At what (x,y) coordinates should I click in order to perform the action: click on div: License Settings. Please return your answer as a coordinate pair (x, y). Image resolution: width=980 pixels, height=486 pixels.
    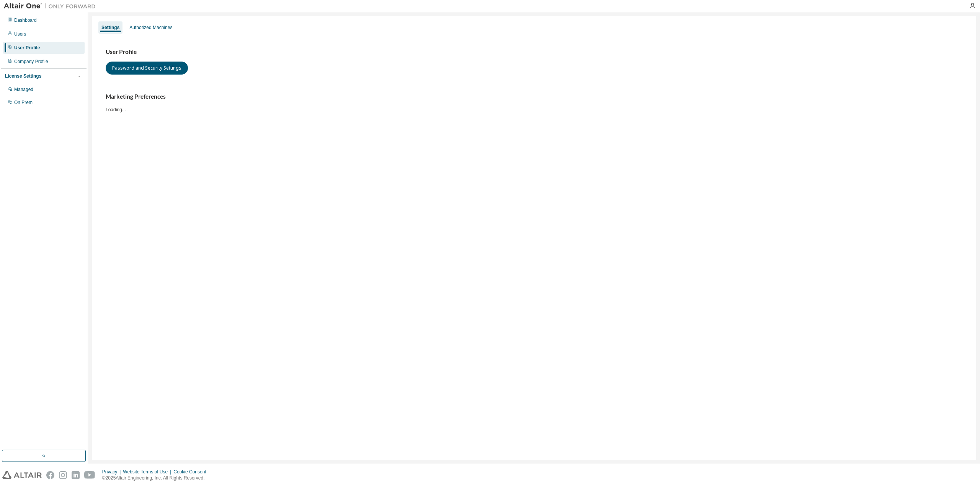
    Looking at the image, I should click on (23, 76).